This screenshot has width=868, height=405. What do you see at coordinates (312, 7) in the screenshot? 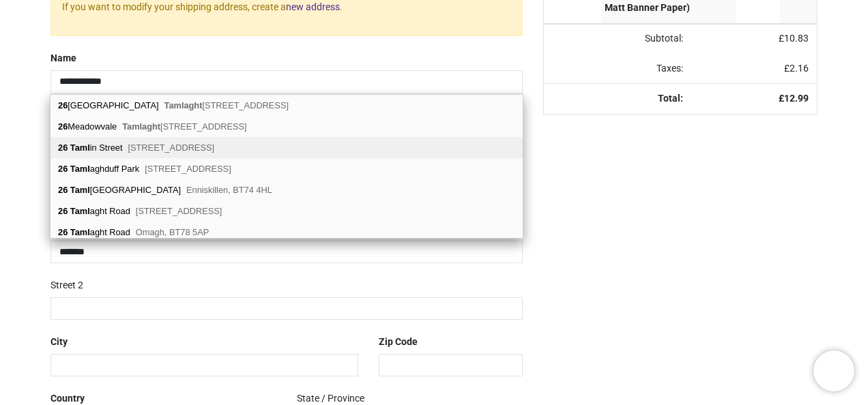
I see `a: new address` at bounding box center [312, 7].